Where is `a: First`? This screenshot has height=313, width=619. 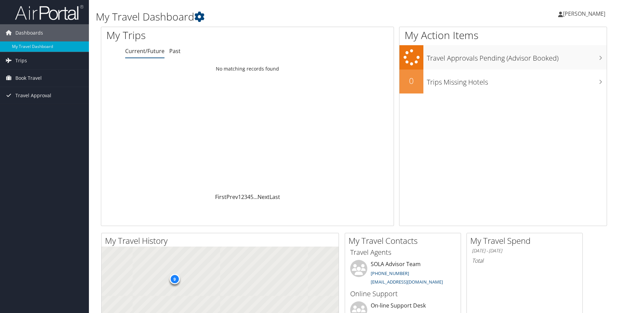 a: First is located at coordinates (221, 197).